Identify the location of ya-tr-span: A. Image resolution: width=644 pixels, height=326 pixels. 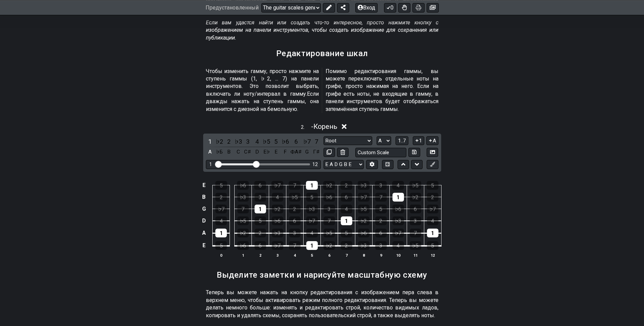
(434, 141).